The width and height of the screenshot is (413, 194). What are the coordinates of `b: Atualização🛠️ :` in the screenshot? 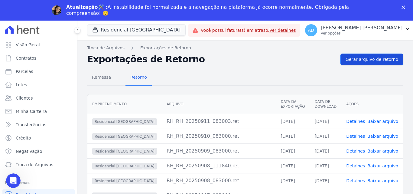 It's located at (87, 7).